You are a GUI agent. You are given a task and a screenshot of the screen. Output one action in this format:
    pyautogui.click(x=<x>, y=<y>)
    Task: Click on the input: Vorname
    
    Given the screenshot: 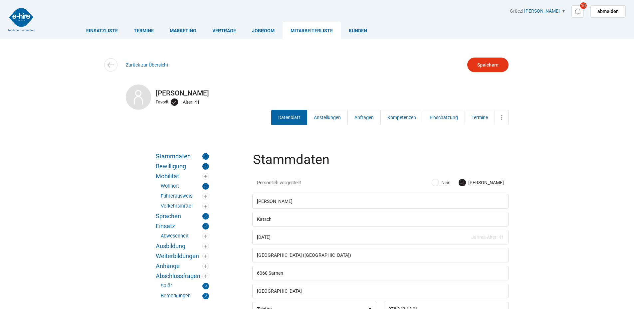 What is the action you would take?
    pyautogui.click(x=380, y=201)
    